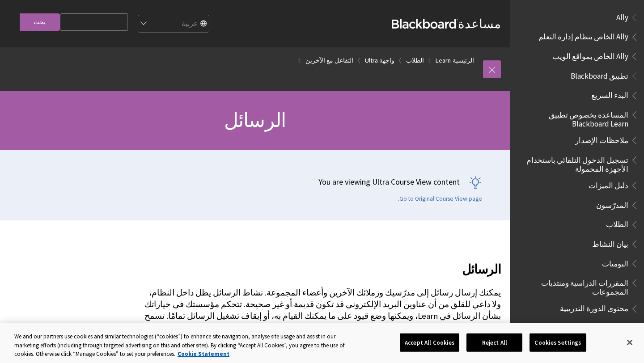 The height and width of the screenshot is (363, 644). Describe the element at coordinates (574, 163) in the screenshot. I see `span: تسجيل الدخول التلقائي باستخدام الأجهزة المحمولة` at that location.